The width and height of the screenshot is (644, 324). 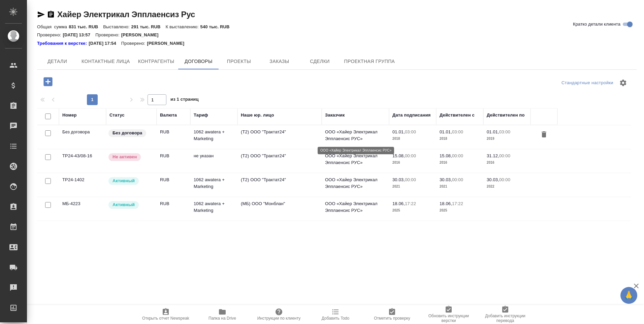 I want to click on button: Удалить, so click(x=544, y=134).